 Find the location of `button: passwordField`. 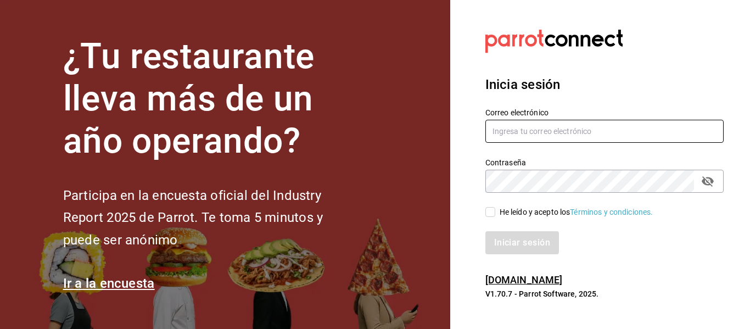

button: passwordField is located at coordinates (707, 181).